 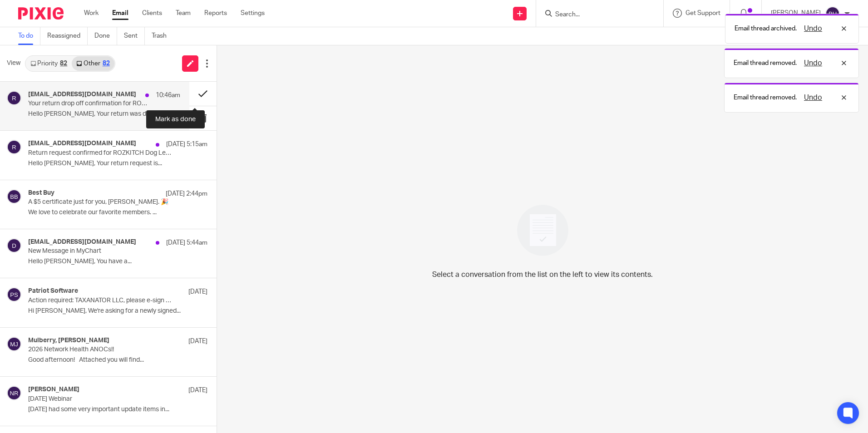 What do you see at coordinates (53, 291) in the screenshot?
I see `h4: Patriot Software` at bounding box center [53, 291].